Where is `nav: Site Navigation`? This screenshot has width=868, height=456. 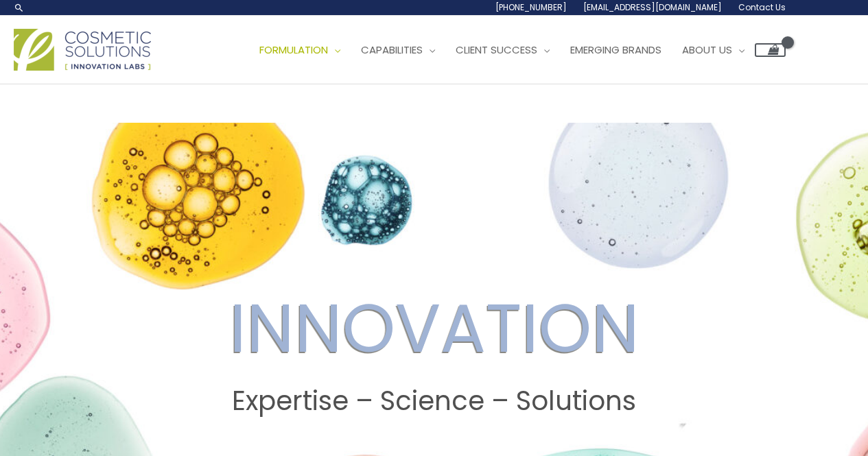 nav: Site Navigation is located at coordinates (512, 50).